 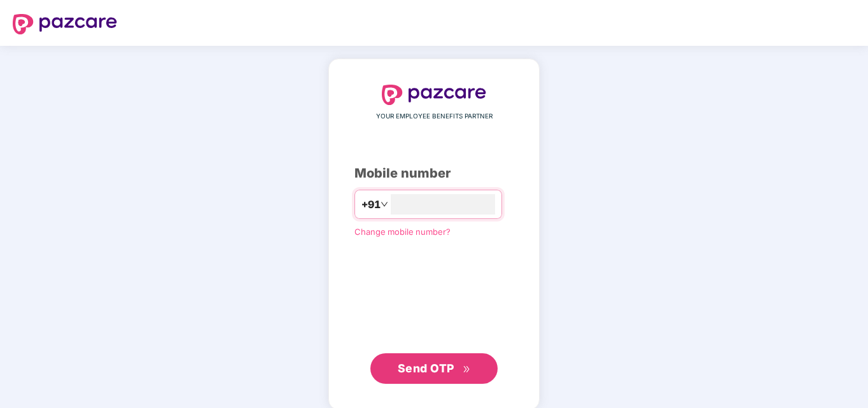 I want to click on span: +91, so click(x=371, y=204).